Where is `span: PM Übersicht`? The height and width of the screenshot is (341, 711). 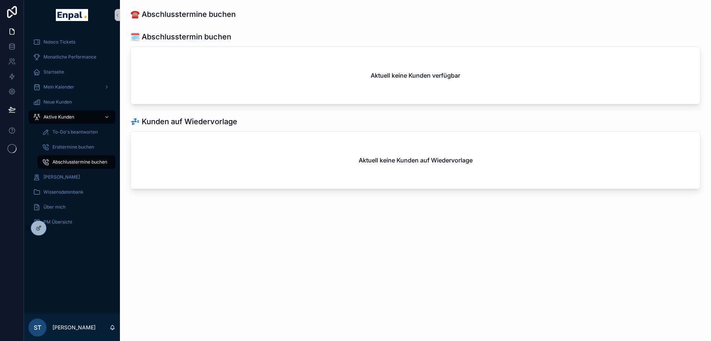
span: PM Übersicht is located at coordinates (58, 222).